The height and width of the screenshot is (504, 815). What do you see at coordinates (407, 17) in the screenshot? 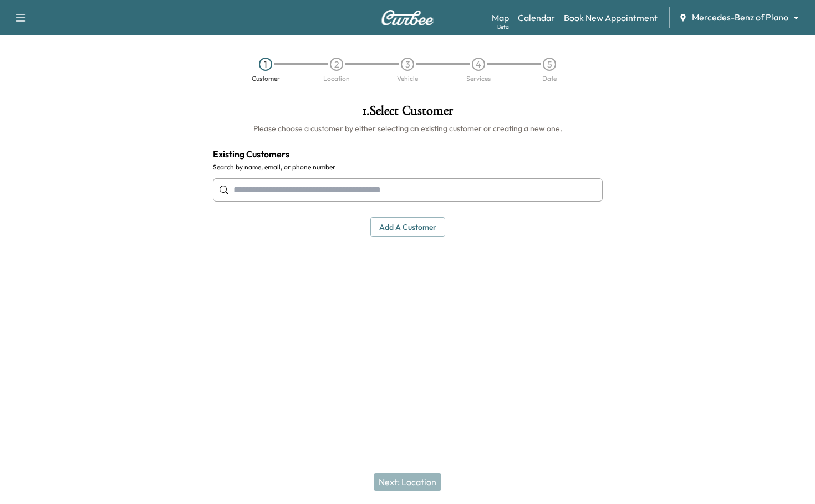
I see `img: Curbee Logo` at bounding box center [407, 17].